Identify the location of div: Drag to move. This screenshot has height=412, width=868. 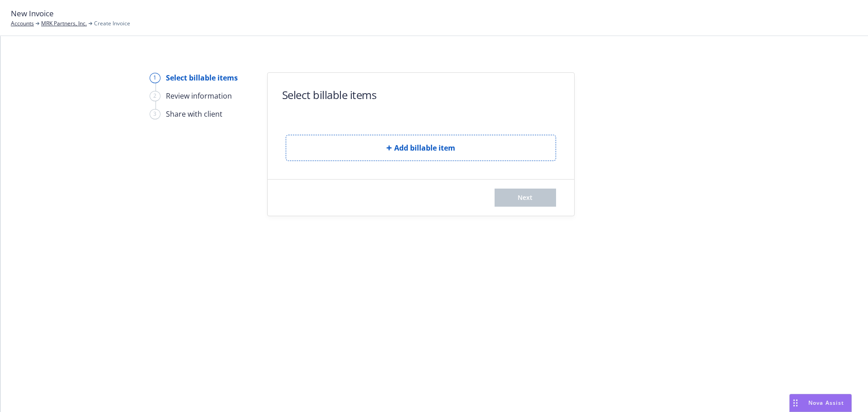
(795, 403).